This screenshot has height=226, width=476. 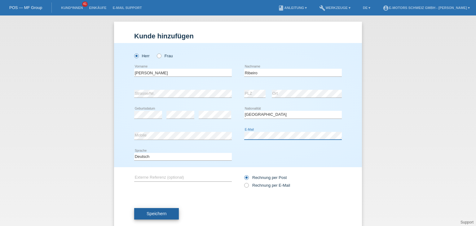 I want to click on label: Frau, so click(x=164, y=56).